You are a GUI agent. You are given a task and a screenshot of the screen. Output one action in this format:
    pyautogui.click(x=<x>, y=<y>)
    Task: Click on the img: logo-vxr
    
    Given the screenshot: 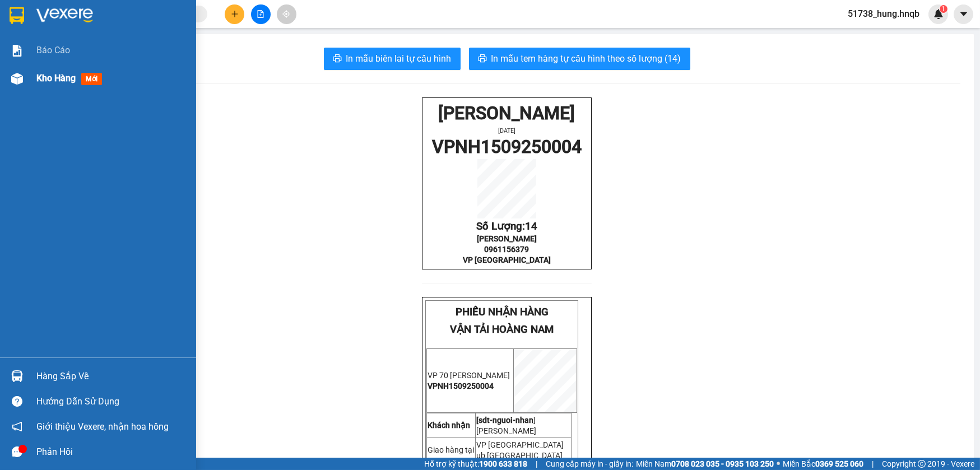 What is the action you would take?
    pyautogui.click(x=17, y=16)
    